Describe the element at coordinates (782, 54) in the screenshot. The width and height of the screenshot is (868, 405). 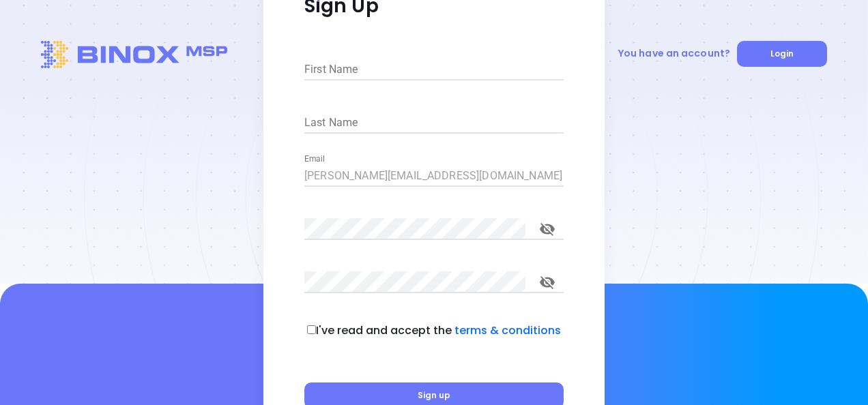
I see `button: Login` at that location.